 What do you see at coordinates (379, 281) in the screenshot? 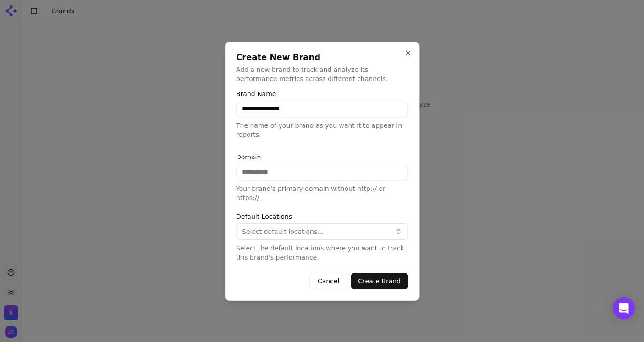
I see `button: Create Brand` at bounding box center [379, 281].